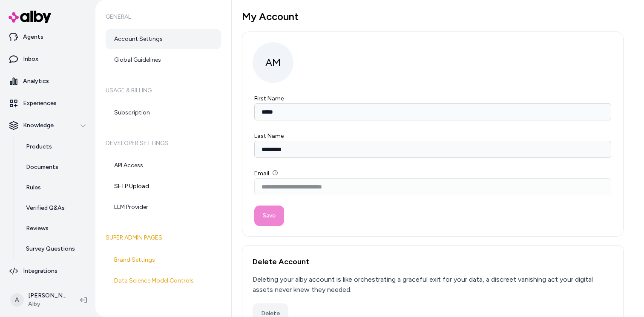  Describe the element at coordinates (48, 81) in the screenshot. I see `a: Analytics` at that location.